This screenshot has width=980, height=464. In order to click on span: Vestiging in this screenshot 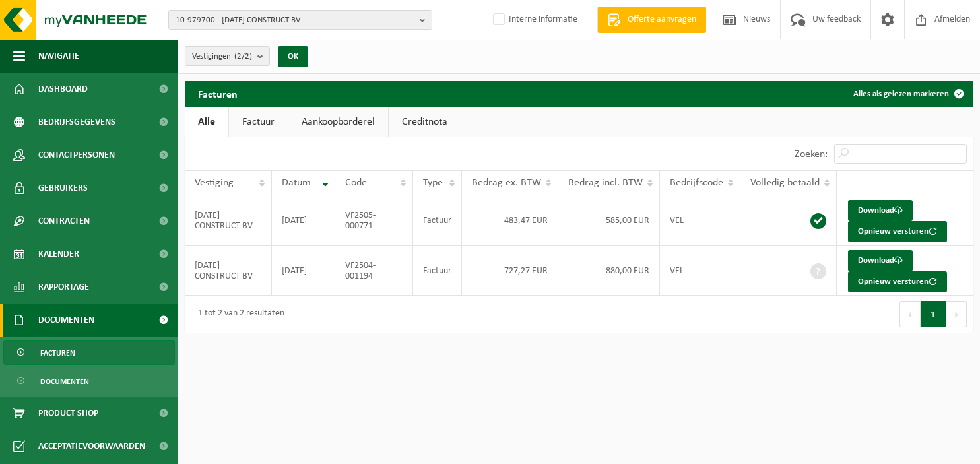, I will do `click(214, 183)`.